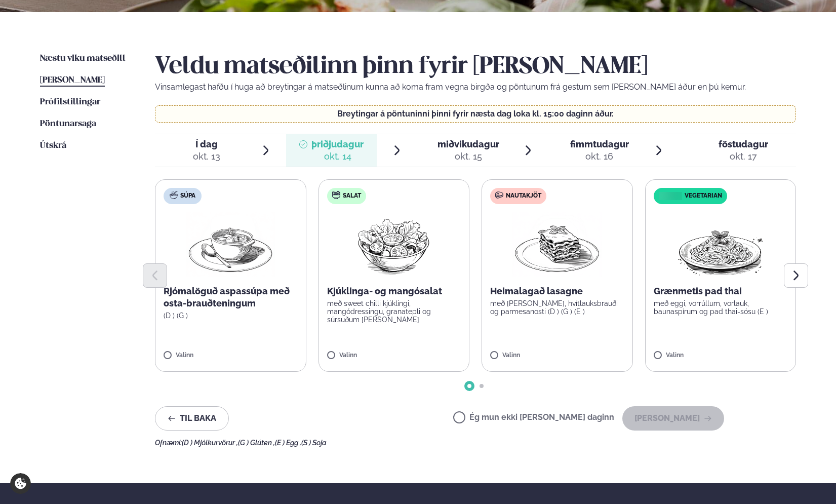 The height and width of the screenshot is (504, 836). Describe the element at coordinates (67, 124) in the screenshot. I see `span: Pöntunarsaga` at that location.